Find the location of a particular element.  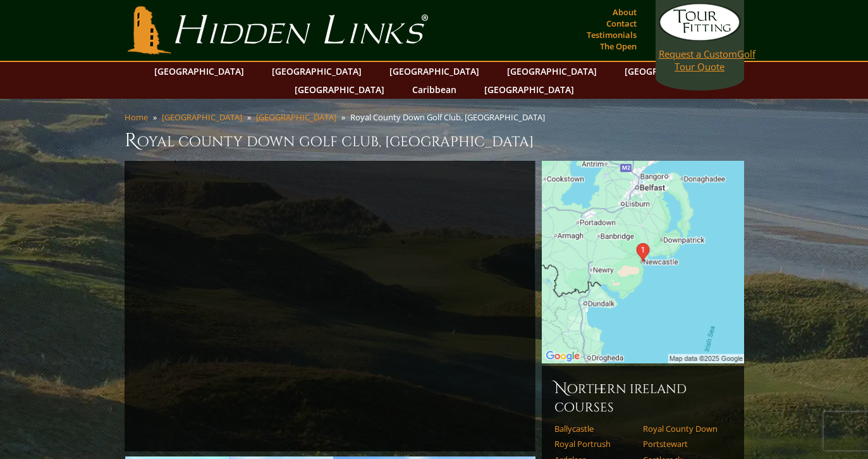

a: The Open is located at coordinates (619, 46).